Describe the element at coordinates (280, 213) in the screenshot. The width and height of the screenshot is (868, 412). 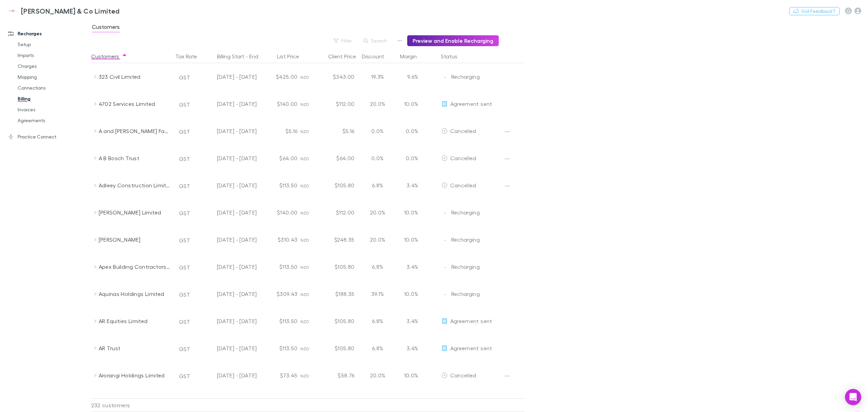
I see `div: $140.00` at that location.